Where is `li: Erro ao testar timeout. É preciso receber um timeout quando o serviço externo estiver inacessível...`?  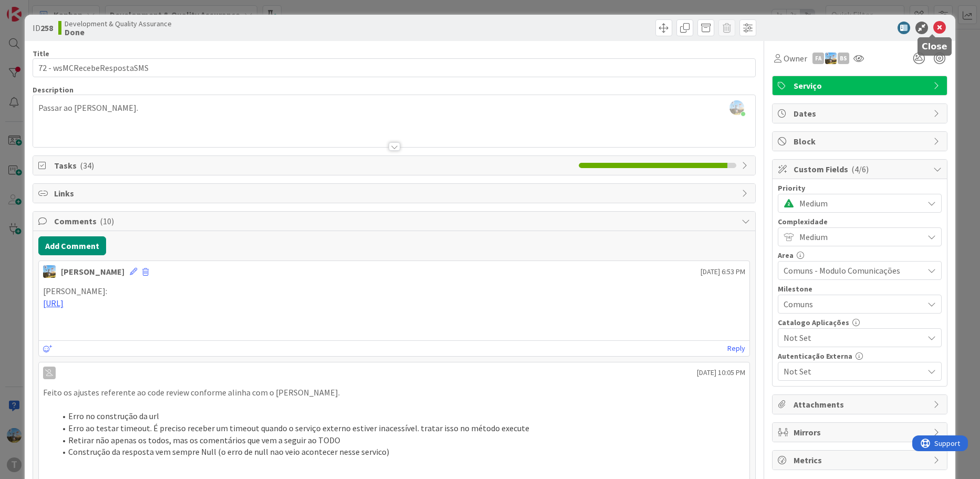
li: Erro ao testar timeout. É preciso receber um timeout quando o serviço externo estiver inacessível... is located at coordinates (401, 428).